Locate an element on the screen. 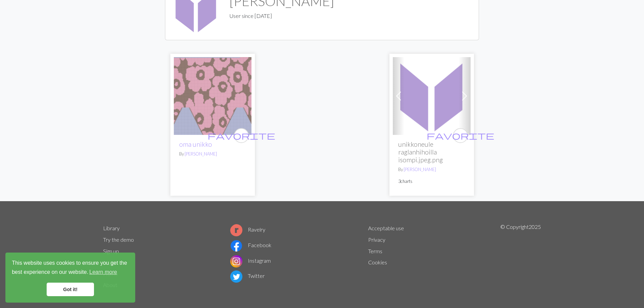 The height and width of the screenshot is (308, 644). img: Instagram logo is located at coordinates (236, 262).